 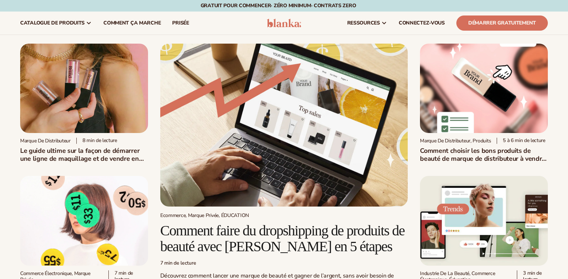 What do you see at coordinates (484, 155) in the screenshot?
I see `h2: Comment choisir les bons produits de beauté de marque de distributeur à vendre : conseils d’experts` at bounding box center [484, 155].